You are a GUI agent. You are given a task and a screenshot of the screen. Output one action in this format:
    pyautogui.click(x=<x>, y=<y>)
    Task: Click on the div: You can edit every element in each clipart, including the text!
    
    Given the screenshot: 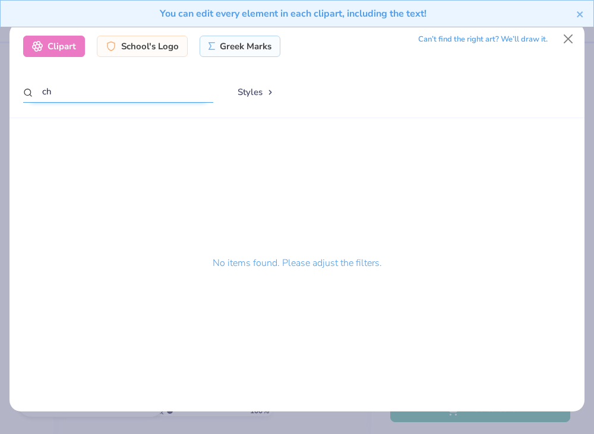 What is the action you would take?
    pyautogui.click(x=293, y=14)
    